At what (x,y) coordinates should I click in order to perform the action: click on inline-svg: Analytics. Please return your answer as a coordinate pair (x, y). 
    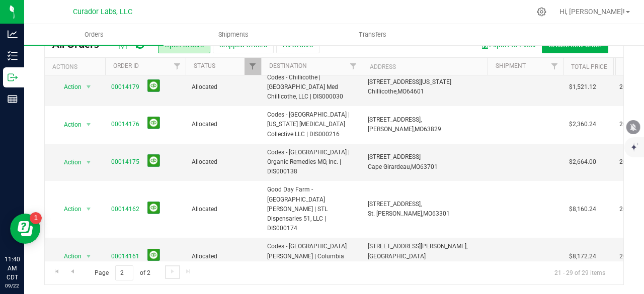
    Looking at the image, I should click on (13, 34).